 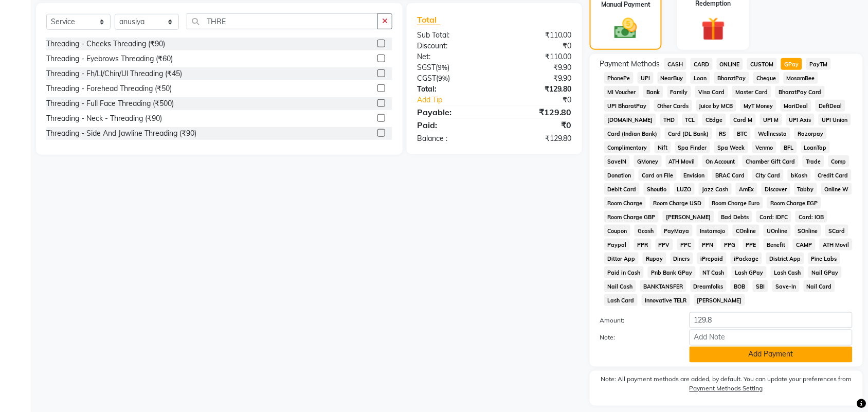 I want to click on span: Nail GPay, so click(x=825, y=272).